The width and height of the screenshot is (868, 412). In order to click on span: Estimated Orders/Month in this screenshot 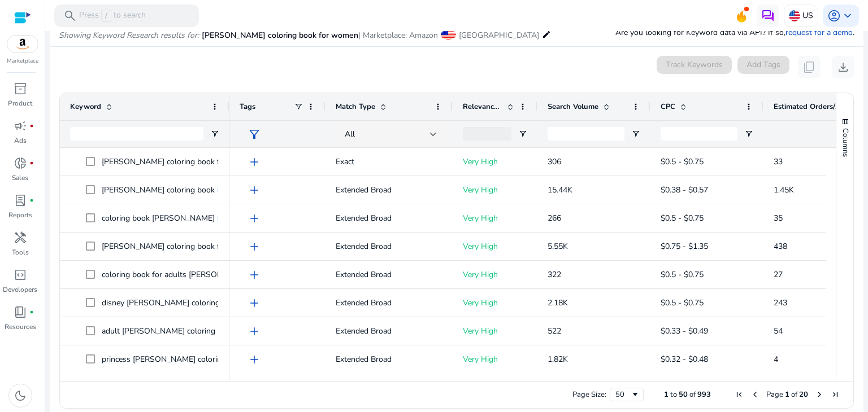, I will do `click(807, 107)`.